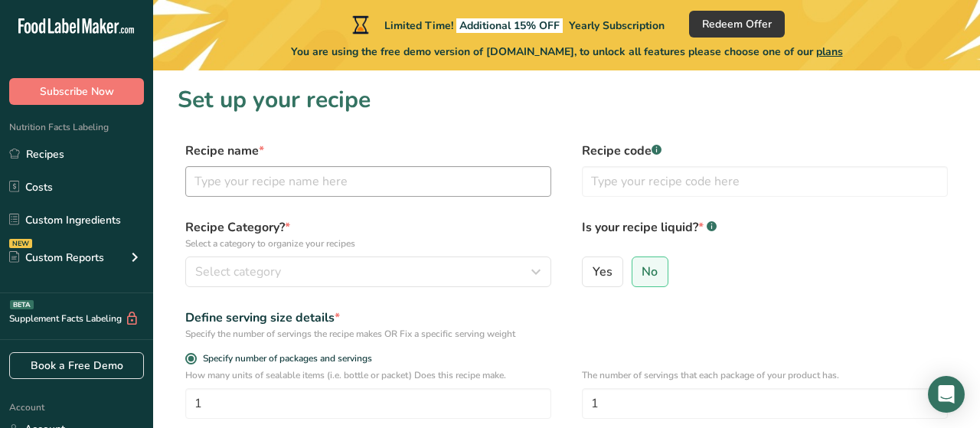  What do you see at coordinates (368, 243) in the screenshot?
I see `p: Select a category to organize your recipes` at bounding box center [368, 243].